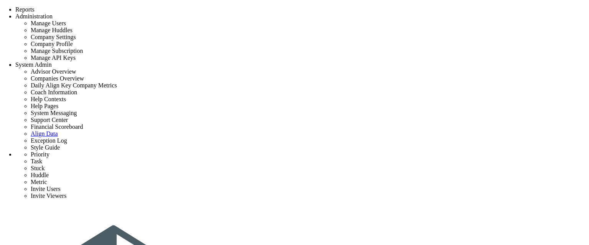 The height and width of the screenshot is (245, 589). I want to click on span: Company Settings, so click(53, 37).